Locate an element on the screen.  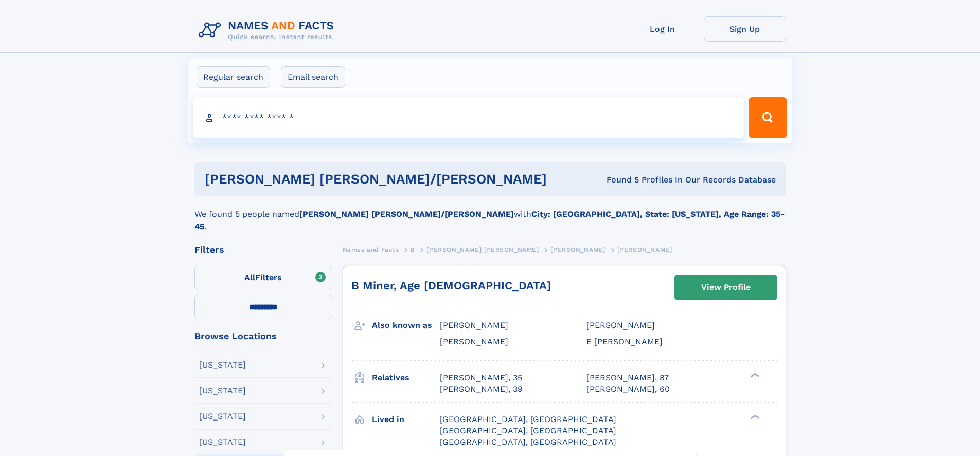
label: Filters is located at coordinates (263, 278).